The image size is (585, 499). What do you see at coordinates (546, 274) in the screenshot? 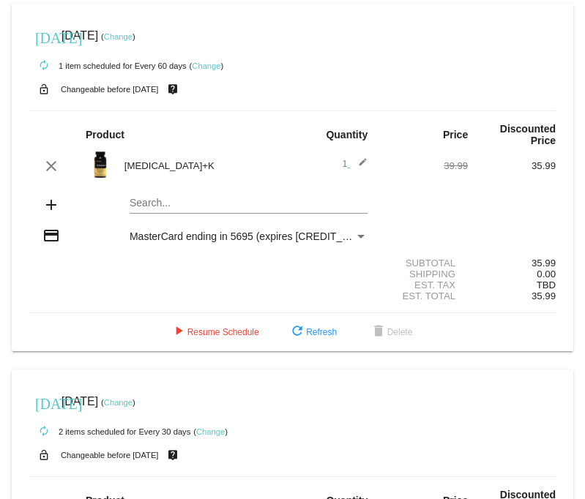
I see `span: 0.00` at bounding box center [546, 274].